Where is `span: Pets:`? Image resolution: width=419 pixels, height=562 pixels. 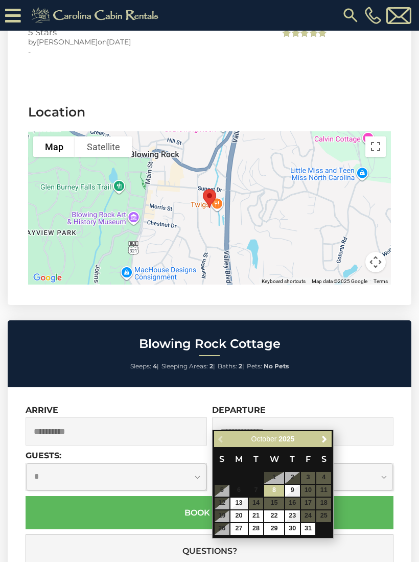
span: Pets: is located at coordinates (254, 366).